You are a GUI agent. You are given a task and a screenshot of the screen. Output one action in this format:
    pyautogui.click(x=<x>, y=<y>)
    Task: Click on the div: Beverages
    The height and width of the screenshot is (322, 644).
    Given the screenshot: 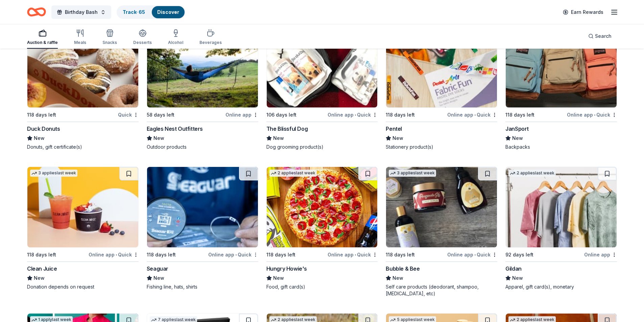 What is the action you would take?
    pyautogui.click(x=211, y=43)
    